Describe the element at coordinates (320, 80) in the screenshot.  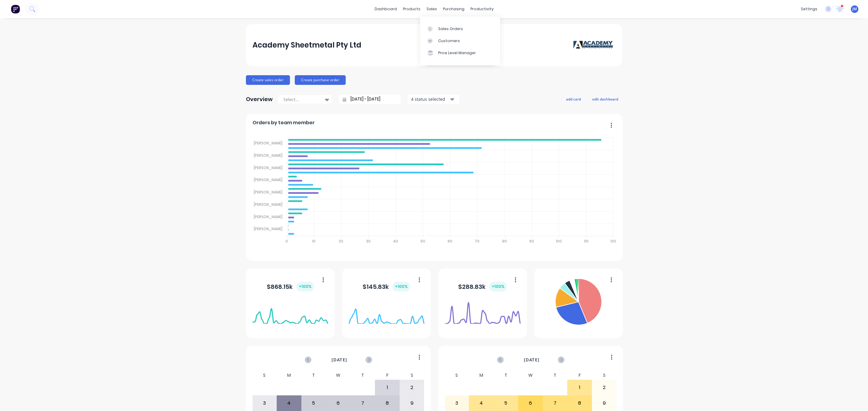
I see `button: Create purchase order` at that location.